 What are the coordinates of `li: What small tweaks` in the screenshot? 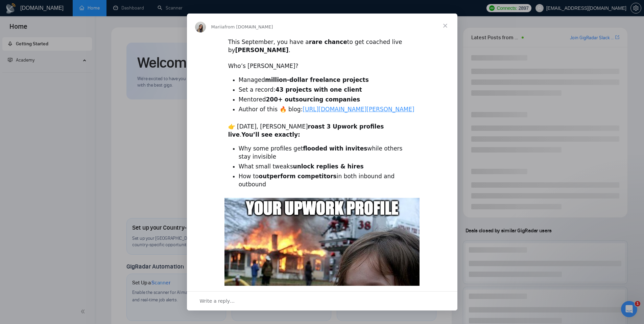 It's located at (327, 167).